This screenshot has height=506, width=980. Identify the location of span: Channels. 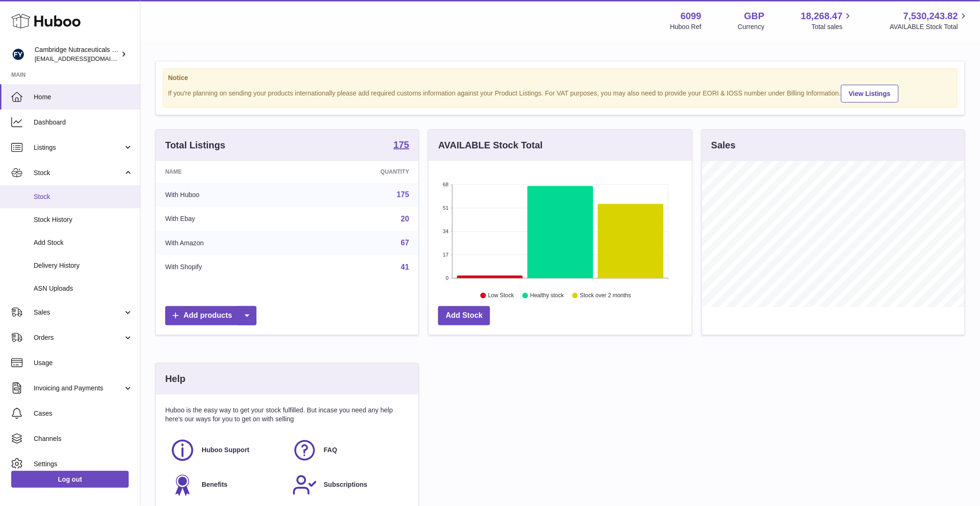
(83, 438).